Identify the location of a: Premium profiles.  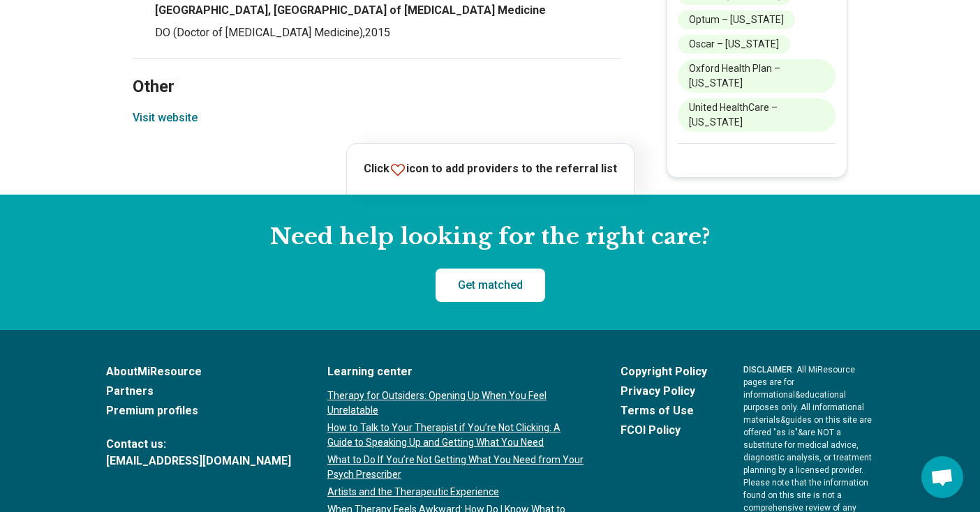
(198, 411).